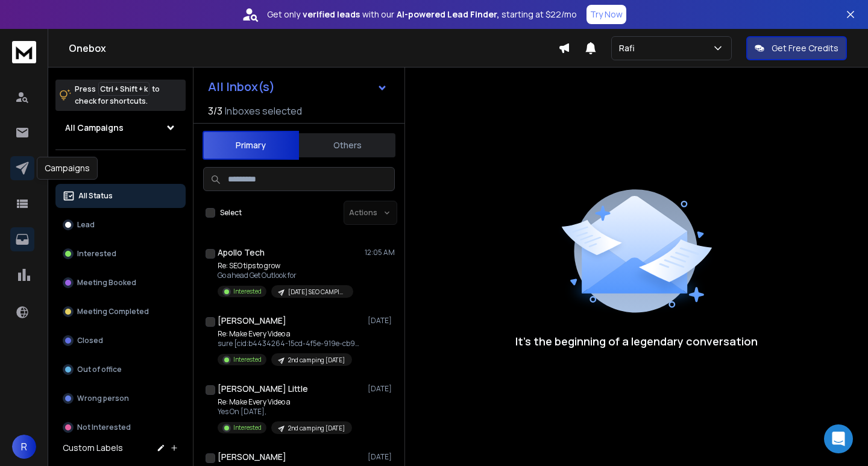 This screenshot has height=466, width=868. What do you see at coordinates (25, 447) in the screenshot?
I see `span: R` at bounding box center [25, 447].